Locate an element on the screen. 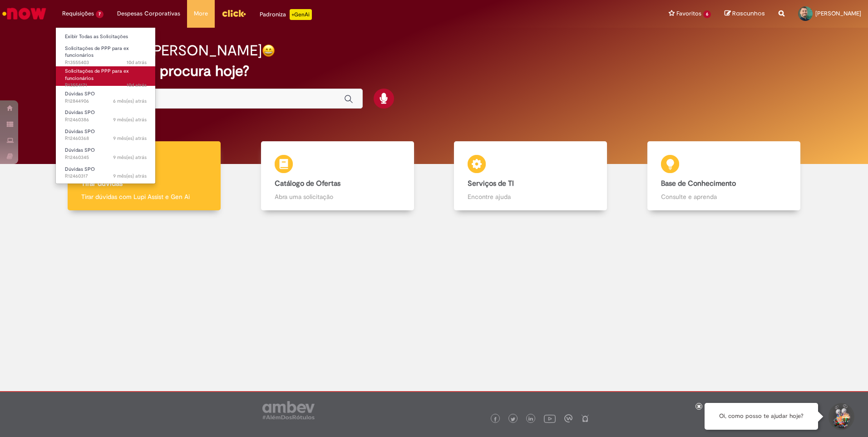 This screenshot has height=437, width=868. h2: O que você procura hoje? is located at coordinates (434, 71).